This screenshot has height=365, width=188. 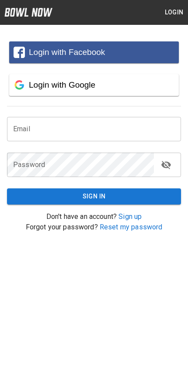 I want to click on button: Login, so click(x=174, y=12).